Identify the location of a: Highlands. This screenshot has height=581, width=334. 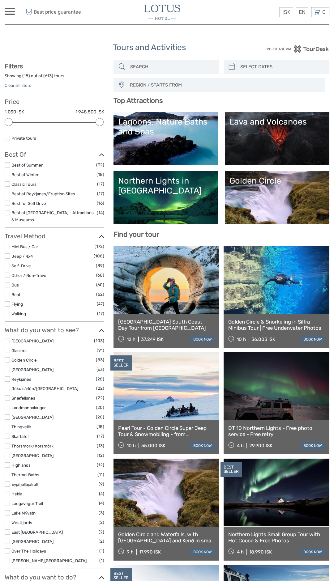
(21, 465).